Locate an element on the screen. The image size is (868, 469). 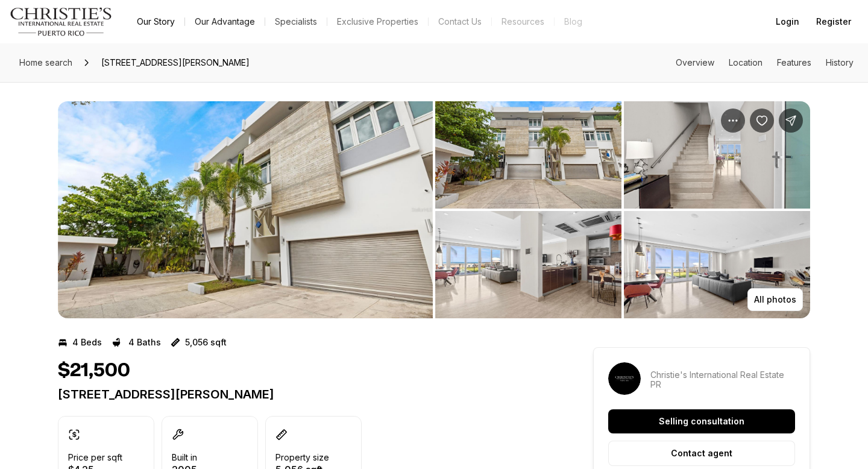
p: 5,056 sqft is located at coordinates (206, 343).